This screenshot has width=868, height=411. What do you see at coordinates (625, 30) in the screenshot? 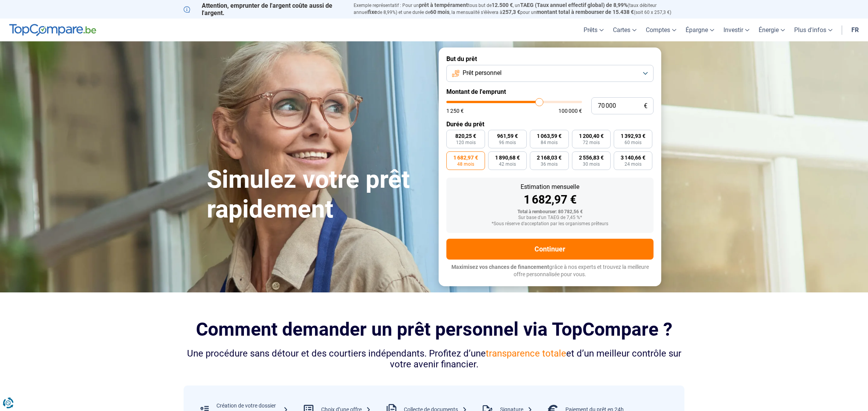
I see `a: Cartes` at bounding box center [625, 30].